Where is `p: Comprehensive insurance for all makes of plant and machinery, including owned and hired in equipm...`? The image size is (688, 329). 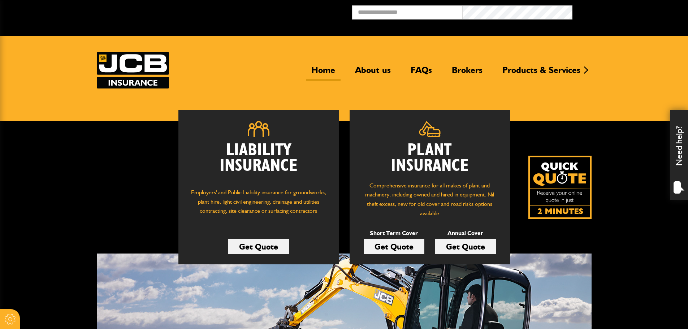 p: Comprehensive insurance for all makes of plant and machinery, including owned and hired in equipm... is located at coordinates (430, 199).